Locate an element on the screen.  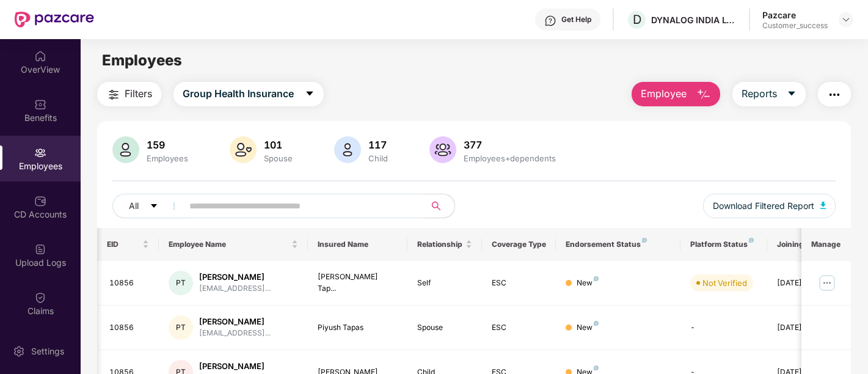
button: Allcaret-down is located at coordinates (150, 206).